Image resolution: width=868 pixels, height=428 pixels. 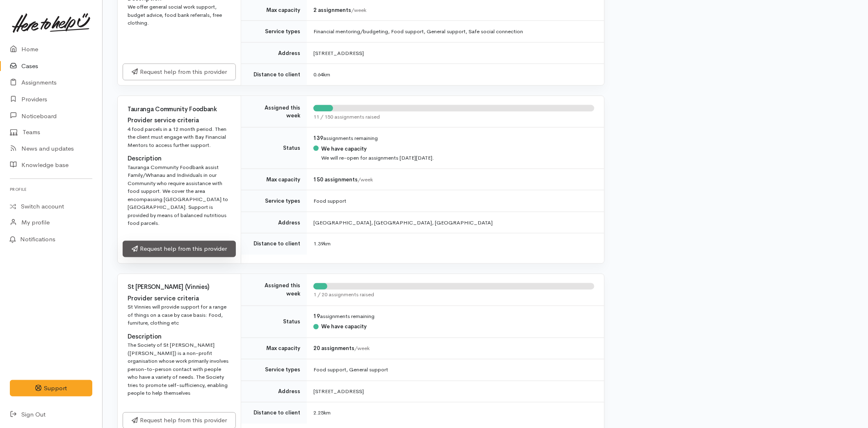 What do you see at coordinates (180, 109) in the screenshot?
I see `h4: Tauranga Community Foodbank` at bounding box center [180, 109].